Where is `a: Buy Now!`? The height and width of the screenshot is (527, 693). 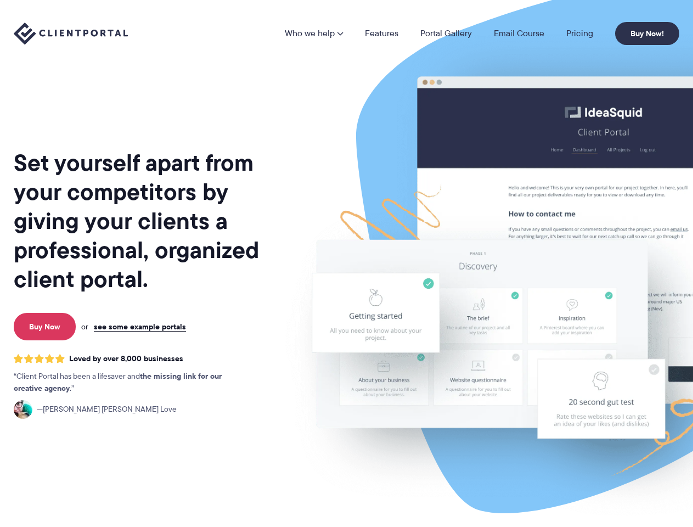 a: Buy Now! is located at coordinates (647, 33).